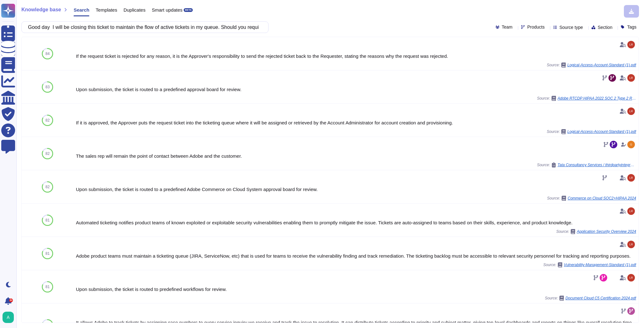 Image resolution: width=644 pixels, height=328 pixels. What do you see at coordinates (356, 56) in the screenshot?
I see `div: If the request ticket is rejected for any reason, it is the Approver's responsibility to send the...` at bounding box center [356, 56].